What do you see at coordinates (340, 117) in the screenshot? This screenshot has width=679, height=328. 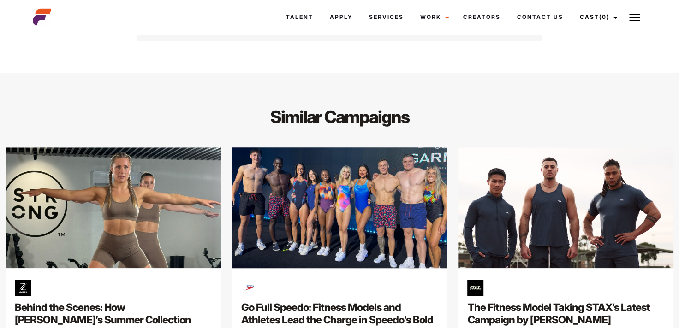 I see `h2: Similar Campaigns` at bounding box center [340, 117].